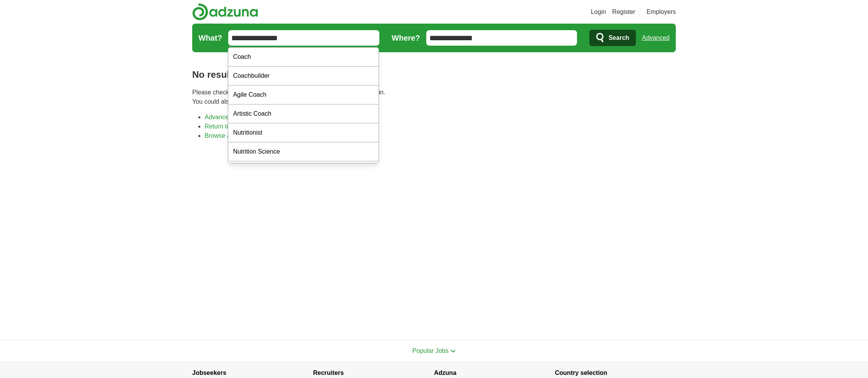 This screenshot has width=868, height=378. What do you see at coordinates (225, 11) in the screenshot?
I see `img: Adzuna logo` at bounding box center [225, 11].